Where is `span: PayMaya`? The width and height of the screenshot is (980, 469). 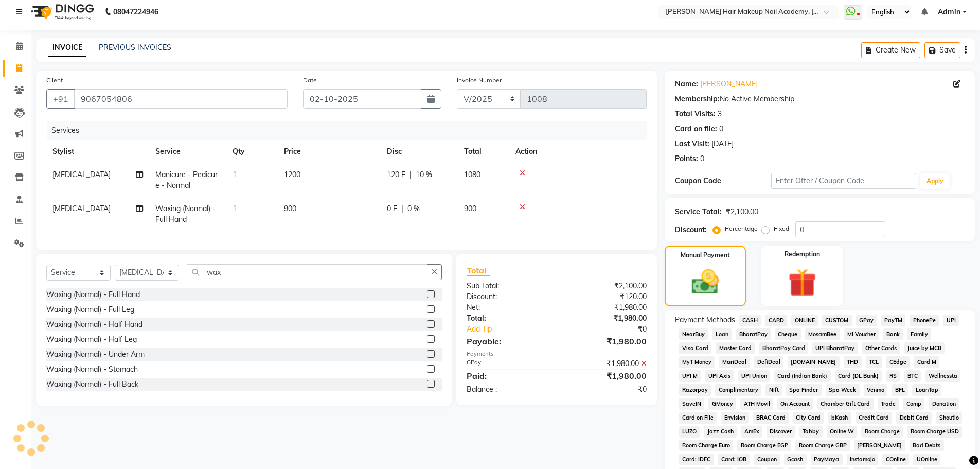
span: PayMaya is located at coordinates (826, 459).